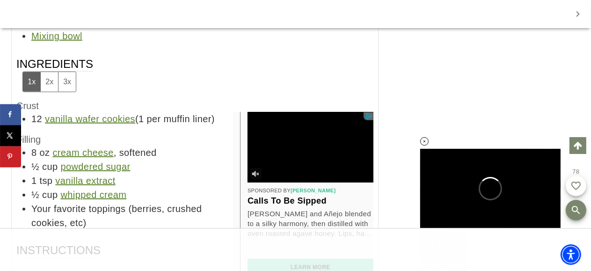 The height and width of the screenshot is (271, 591). Describe the element at coordinates (368, 116) in the screenshot. I see `img: OBA_TRANS.png` at that location.